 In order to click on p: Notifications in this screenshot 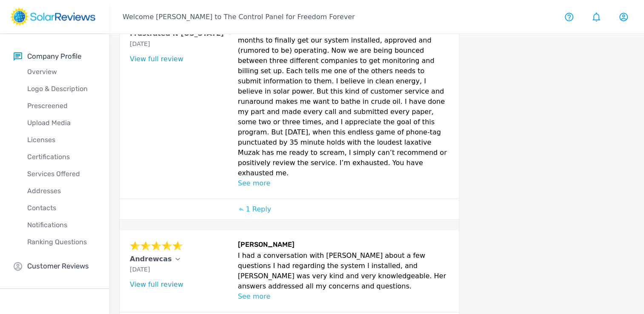, I will do `click(61, 225)`.